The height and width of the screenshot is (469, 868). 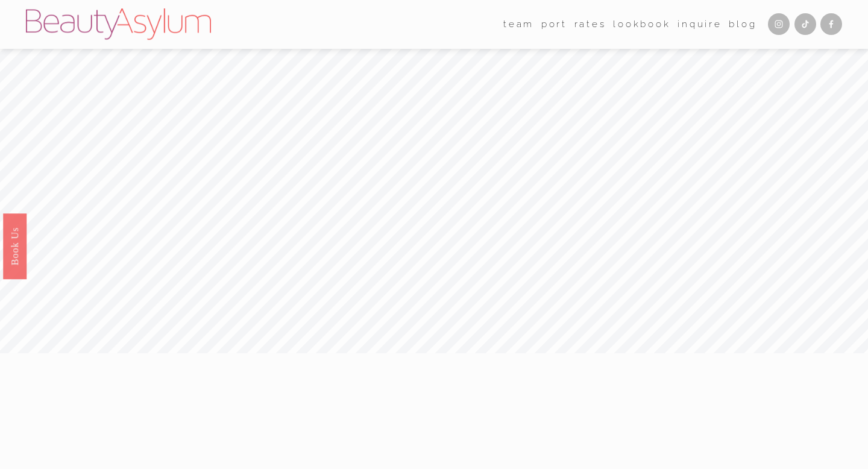 What do you see at coordinates (518, 24) in the screenshot?
I see `a: folder dropdown` at bounding box center [518, 24].